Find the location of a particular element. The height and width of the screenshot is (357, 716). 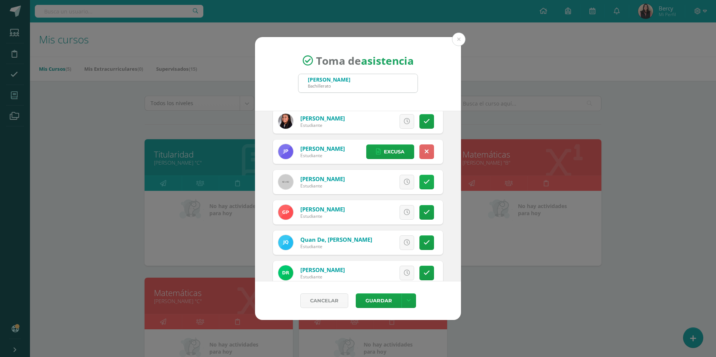

span: Toma de is located at coordinates (365, 61).